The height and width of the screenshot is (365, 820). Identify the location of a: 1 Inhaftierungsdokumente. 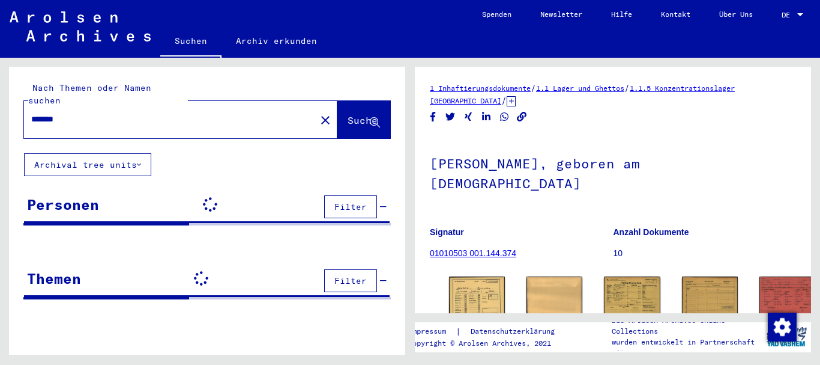
(480, 88).